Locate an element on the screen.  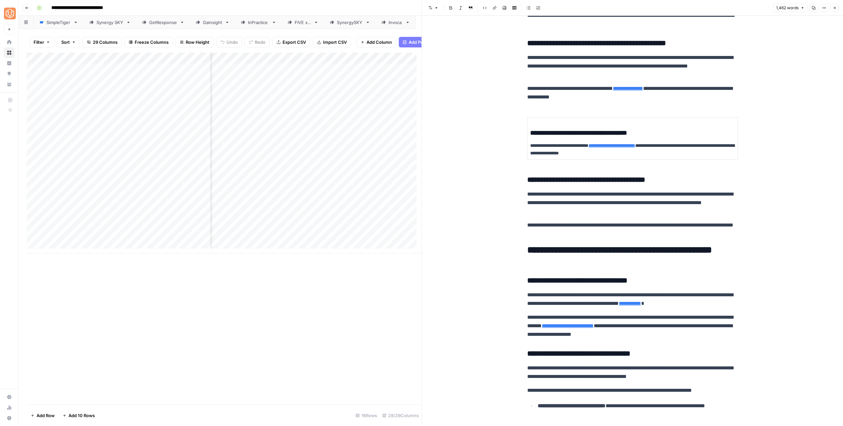
span: Add 10 Rows is located at coordinates (82, 415).